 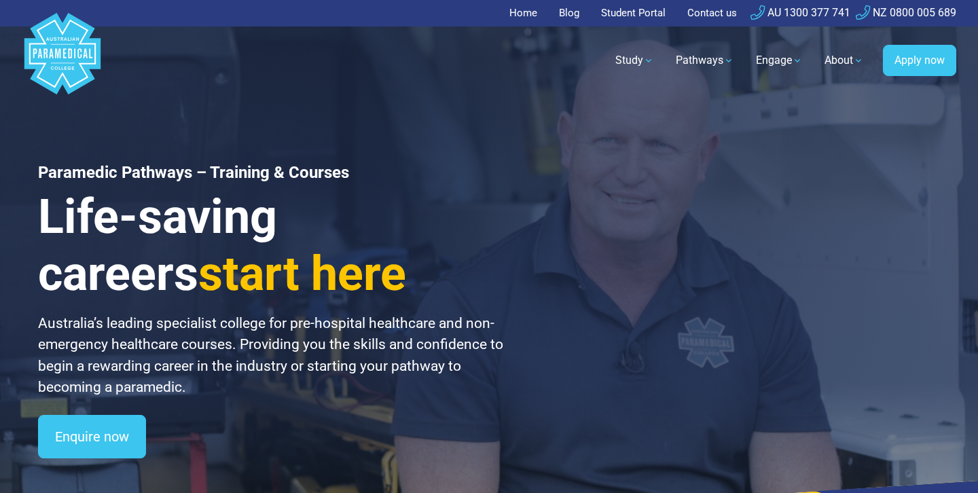 What do you see at coordinates (635, 60) in the screenshot?
I see `a: Study` at bounding box center [635, 60].